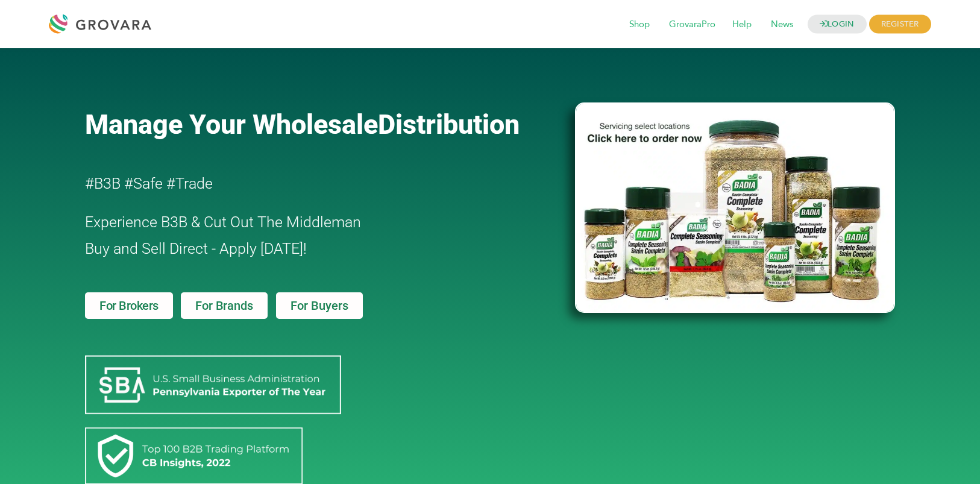 This screenshot has height=484, width=980. What do you see at coordinates (320, 306) in the screenshot?
I see `span: For Buyers` at bounding box center [320, 306].